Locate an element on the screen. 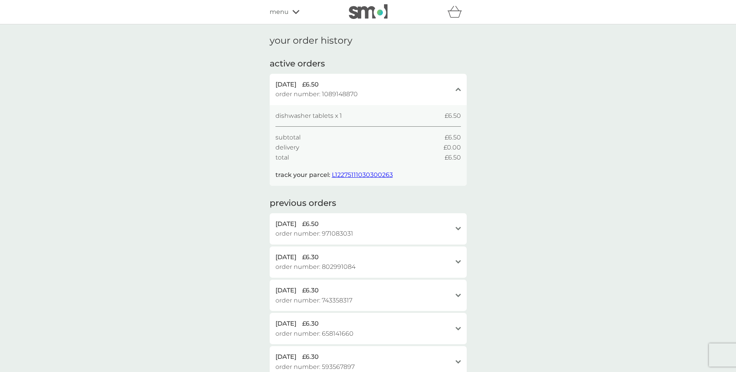 This screenshot has width=736, height=372. h2: previous orders is located at coordinates (303, 203).